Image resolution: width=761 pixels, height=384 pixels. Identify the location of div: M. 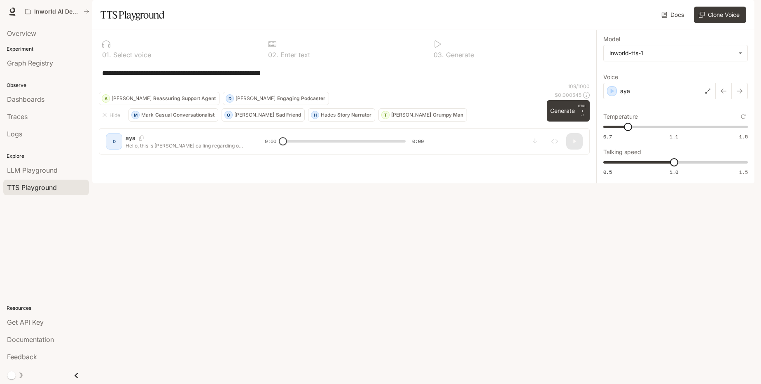
(136, 115).